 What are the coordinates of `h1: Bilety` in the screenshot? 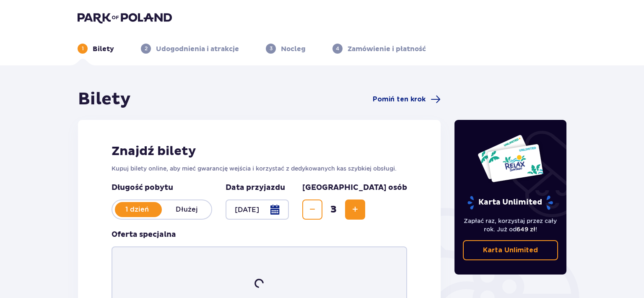 It's located at (105, 99).